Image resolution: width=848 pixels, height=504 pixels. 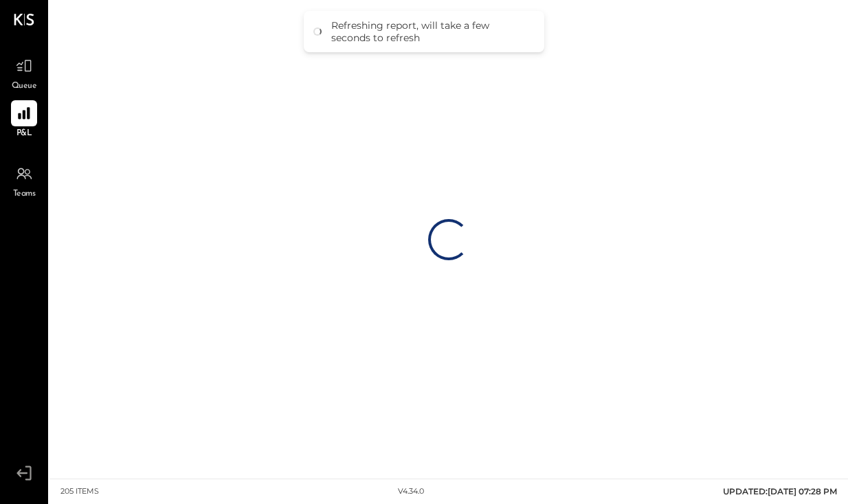 What do you see at coordinates (24, 73) in the screenshot?
I see `a: Queue` at bounding box center [24, 73].